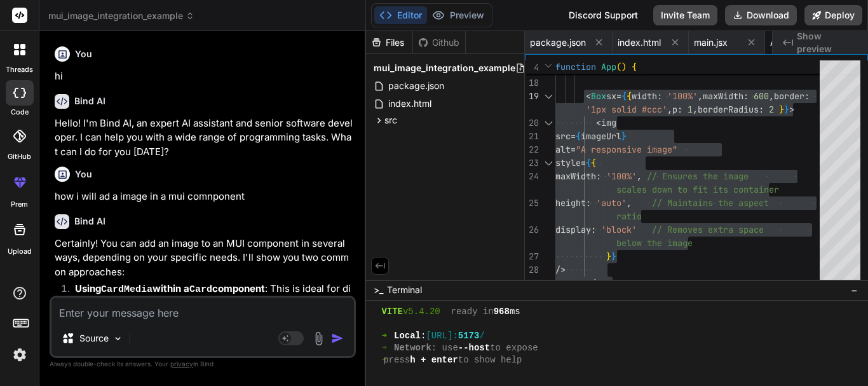  I want to click on div: Github, so click(439, 43).